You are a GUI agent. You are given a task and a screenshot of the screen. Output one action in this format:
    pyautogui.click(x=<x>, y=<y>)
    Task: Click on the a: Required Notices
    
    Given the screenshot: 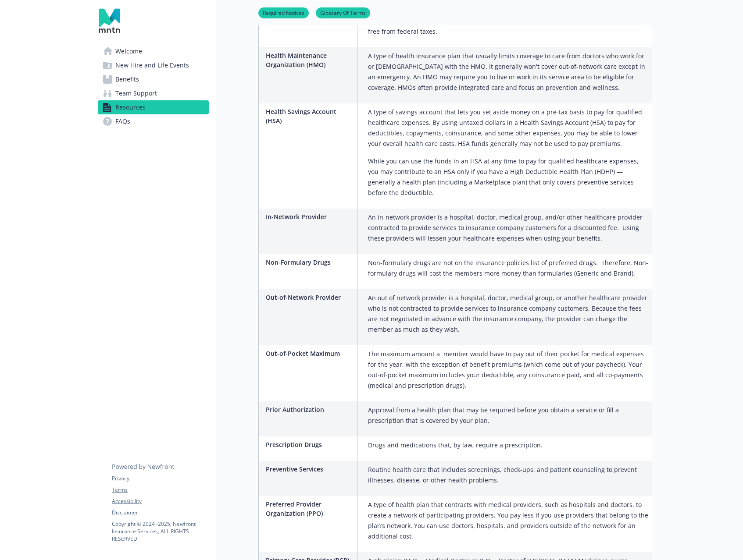 What is the action you would take?
    pyautogui.click(x=283, y=12)
    